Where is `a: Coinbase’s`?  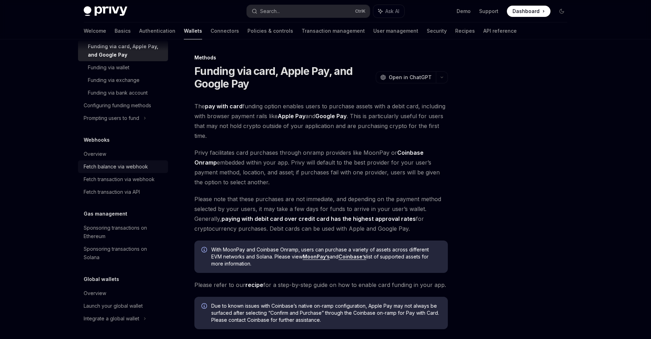
a: Coinbase’s is located at coordinates (352, 257).